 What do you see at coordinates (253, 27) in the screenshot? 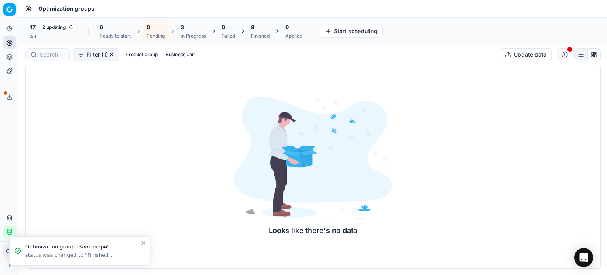
I see `span: 8` at bounding box center [253, 27].